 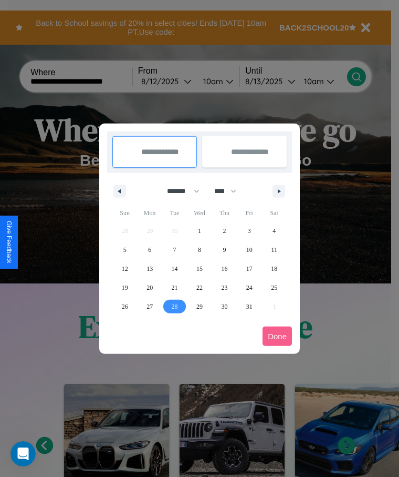 I want to click on span: 18, so click(x=274, y=269).